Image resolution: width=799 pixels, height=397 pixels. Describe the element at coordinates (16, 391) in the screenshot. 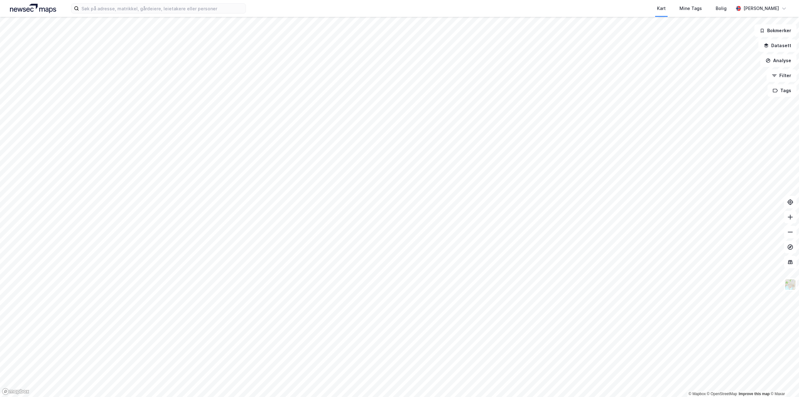

I see `a: Mapbox homepage` at that location.